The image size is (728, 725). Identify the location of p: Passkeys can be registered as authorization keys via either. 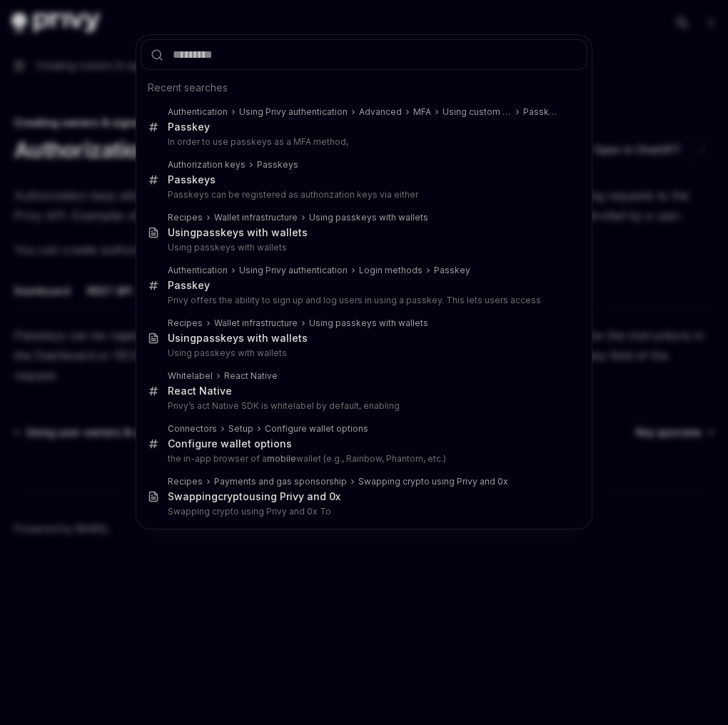
(362, 195).